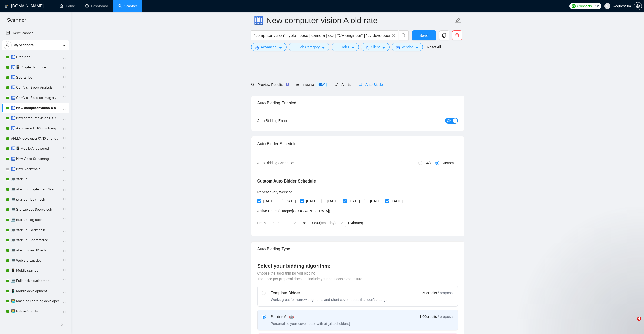 The image size is (644, 334). Describe the element at coordinates (36, 108) in the screenshot. I see `a: 🛄 New computer vision A old rate` at that location.